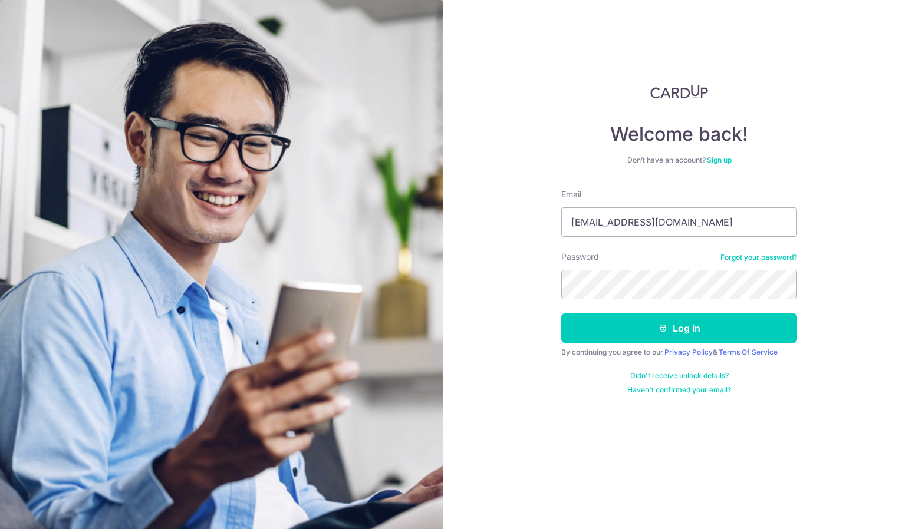 The height and width of the screenshot is (529, 915). I want to click on a: Forgot your password?, so click(758, 258).